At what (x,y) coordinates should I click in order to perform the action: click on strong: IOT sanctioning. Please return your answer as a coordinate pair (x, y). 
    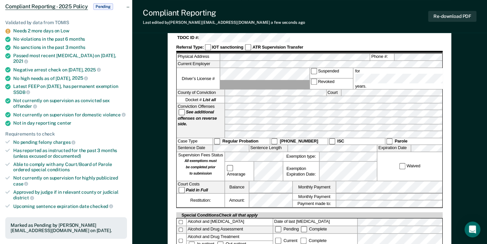
    Looking at the image, I should click on (228, 47).